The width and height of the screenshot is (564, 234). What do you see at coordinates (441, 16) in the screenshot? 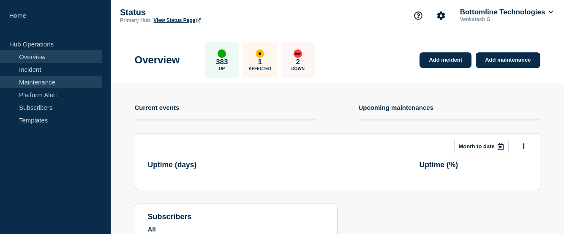
I see `button: Account settings` at bounding box center [441, 16].